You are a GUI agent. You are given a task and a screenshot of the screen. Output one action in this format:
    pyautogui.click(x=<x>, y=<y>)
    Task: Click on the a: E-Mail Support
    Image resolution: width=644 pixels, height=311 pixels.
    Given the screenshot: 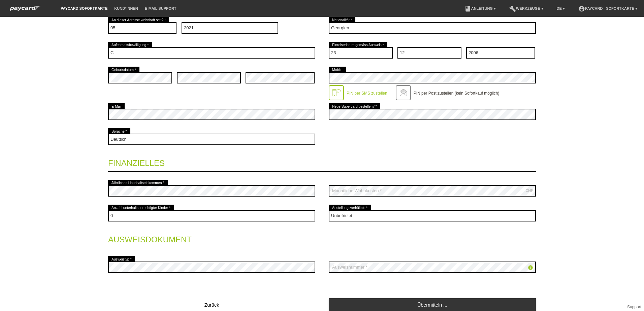 What is the action you would take?
    pyautogui.click(x=161, y=8)
    